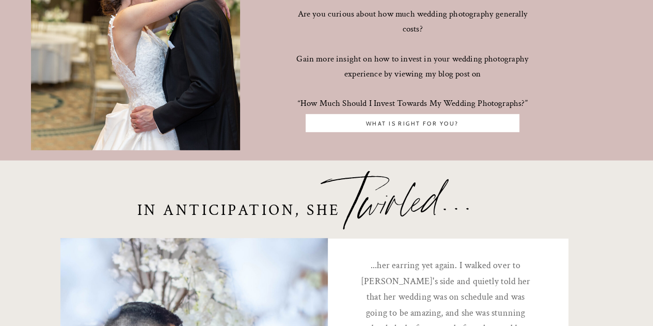 The image size is (653, 326). What do you see at coordinates (412, 124) in the screenshot?
I see `nav: What is right for you?` at bounding box center [412, 124].